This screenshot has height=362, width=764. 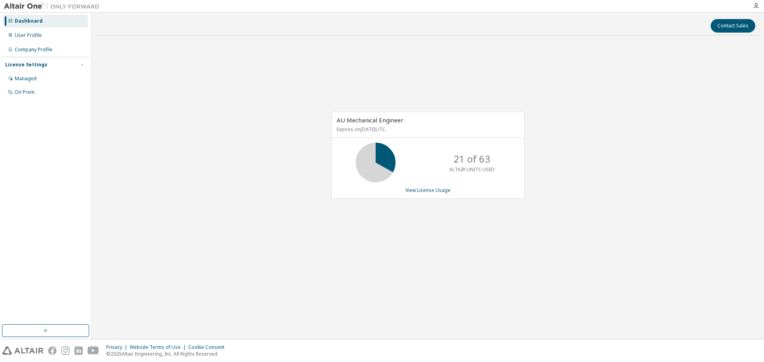 What do you see at coordinates (25, 79) in the screenshot?
I see `div: Managed` at bounding box center [25, 79].